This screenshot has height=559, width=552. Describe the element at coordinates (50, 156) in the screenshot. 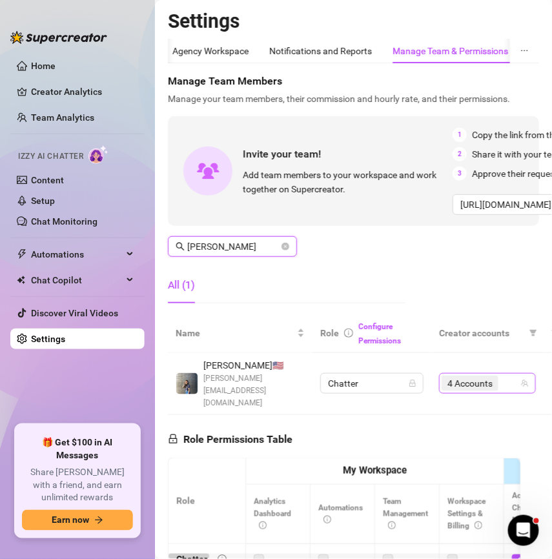

I see `span: Izzy AI Chatter` at that location.